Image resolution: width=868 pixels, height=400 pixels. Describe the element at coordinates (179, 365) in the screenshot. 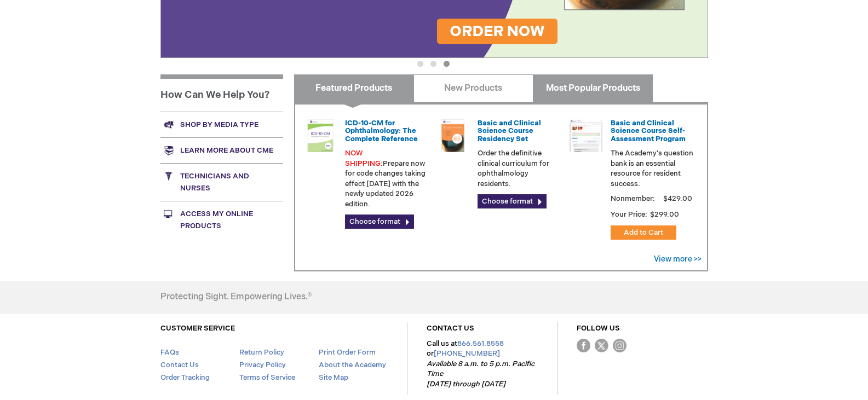

I see `a: Contact Us` at that location.